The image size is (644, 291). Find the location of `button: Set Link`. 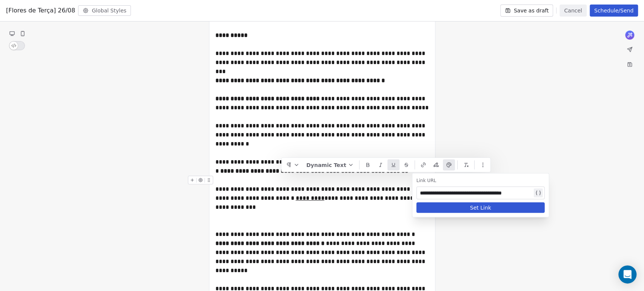

button: Set Link is located at coordinates (480, 207).